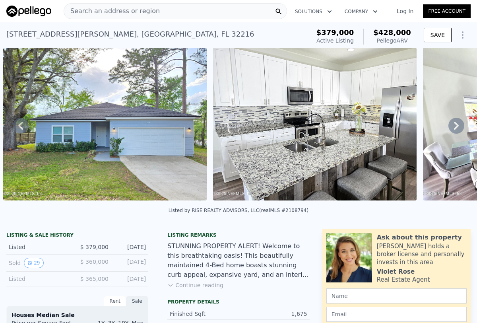 The width and height of the screenshot is (477, 323). I want to click on button: Continue reading, so click(195, 285).